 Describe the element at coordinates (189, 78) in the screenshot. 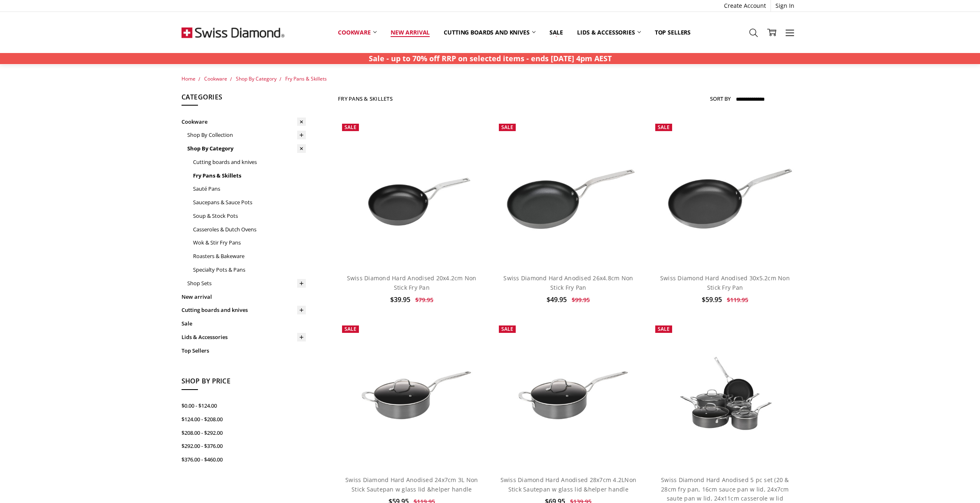

I see `span: Home` at that location.